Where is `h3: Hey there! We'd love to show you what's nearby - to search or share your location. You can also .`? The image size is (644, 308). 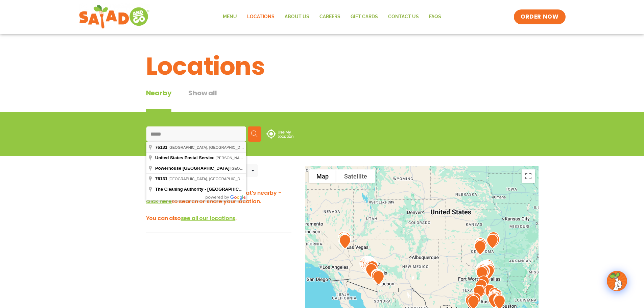
h3: Hey there! We'd love to show you what's nearby - to search or share your location. You can also . is located at coordinates (219, 206).